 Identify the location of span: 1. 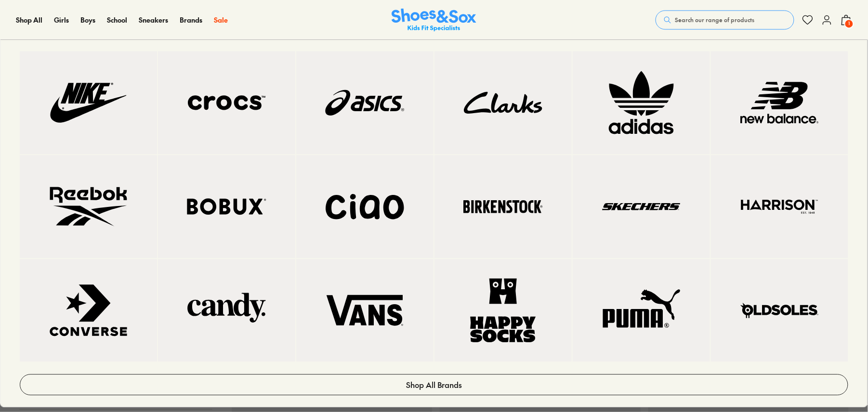
(850, 24).